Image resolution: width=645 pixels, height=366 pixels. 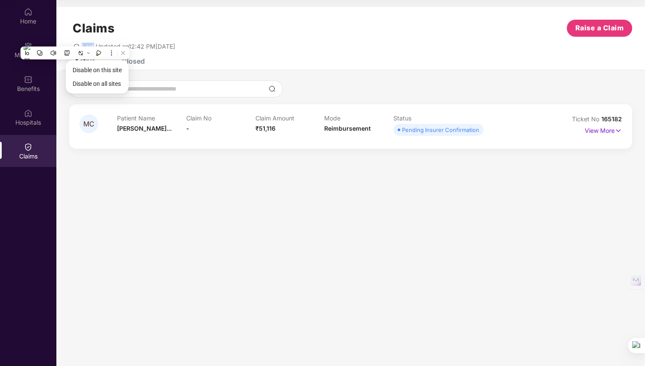 I want to click on img: svg+xml;base64,PHN2ZyBpZD0iQ2xhaW0iIHhtbG5zPSJodHRwOi8vd3d3LnczLm9yZy8yMDAwL3N2ZyIgd2lkdGg9IjIwIi..., so click(x=28, y=147).